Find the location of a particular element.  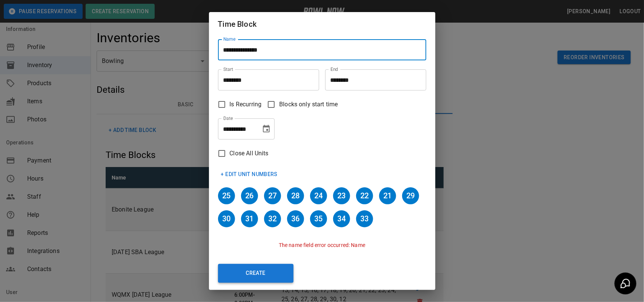

input: Choose time, selected time is 9:00 PM is located at coordinates (373, 80).